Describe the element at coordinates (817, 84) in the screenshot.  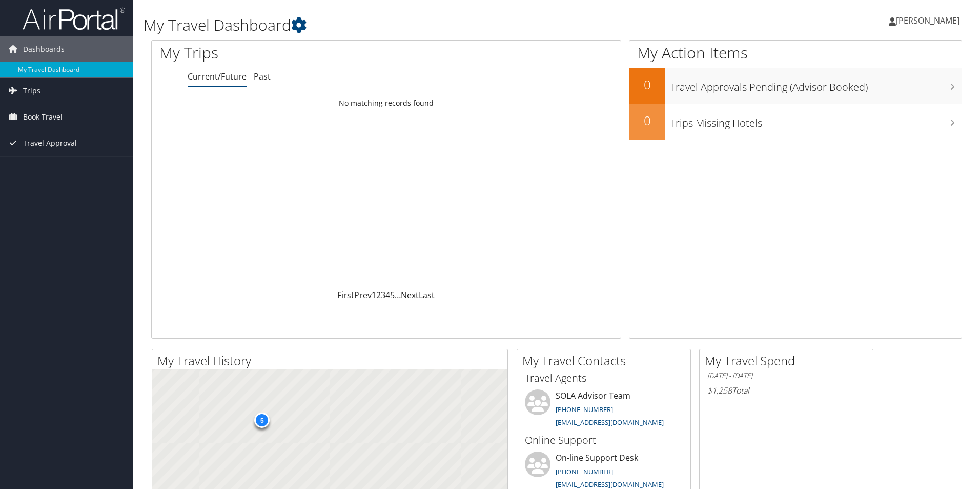
I see `h3: Travel Approvals Pending (Advisor Booked)` at that location.